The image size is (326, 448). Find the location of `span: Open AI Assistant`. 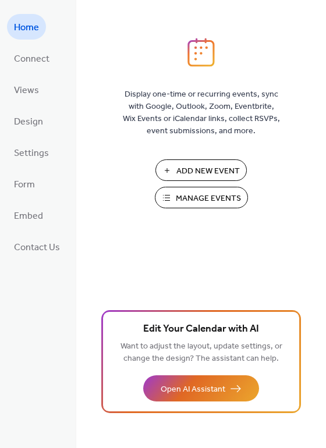

span: Open AI Assistant is located at coordinates (193, 390).